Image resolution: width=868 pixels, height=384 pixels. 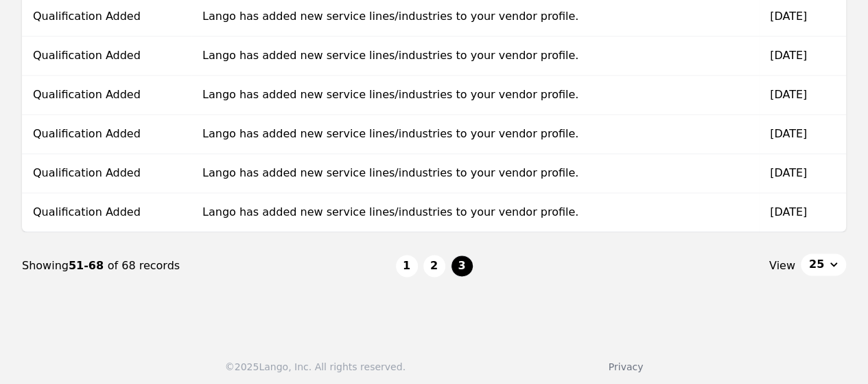 I want to click on span: View, so click(x=782, y=266).